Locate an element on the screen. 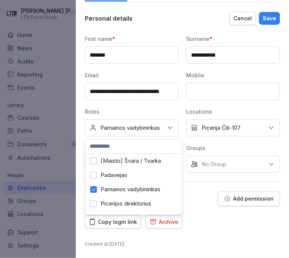  button: Save is located at coordinates (270, 18).